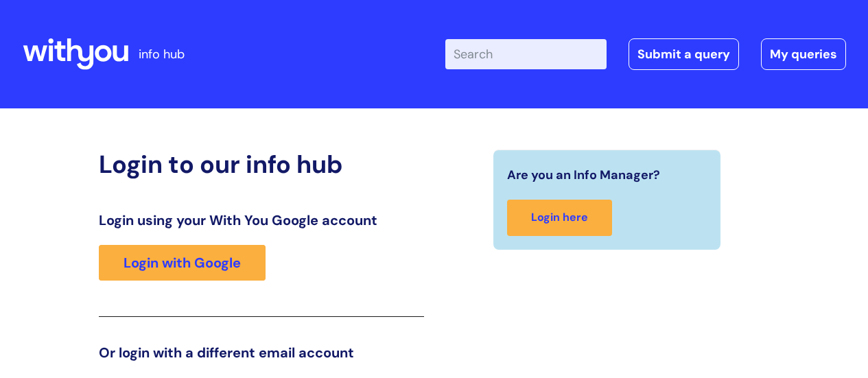 The width and height of the screenshot is (868, 378). I want to click on a: Login here, so click(559, 218).